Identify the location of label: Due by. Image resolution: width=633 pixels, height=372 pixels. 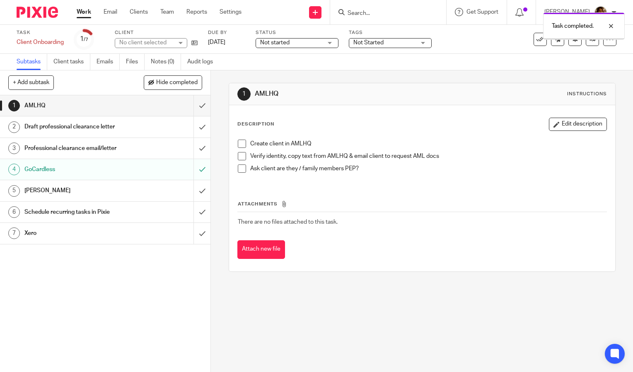
(227, 33).